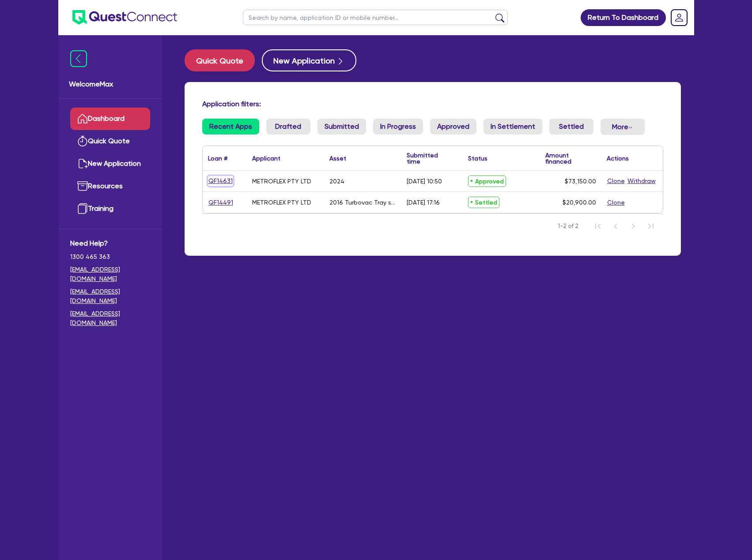 This screenshot has height=560, width=752. What do you see at coordinates (428, 159) in the screenshot?
I see `div: Submitted time` at bounding box center [428, 159].